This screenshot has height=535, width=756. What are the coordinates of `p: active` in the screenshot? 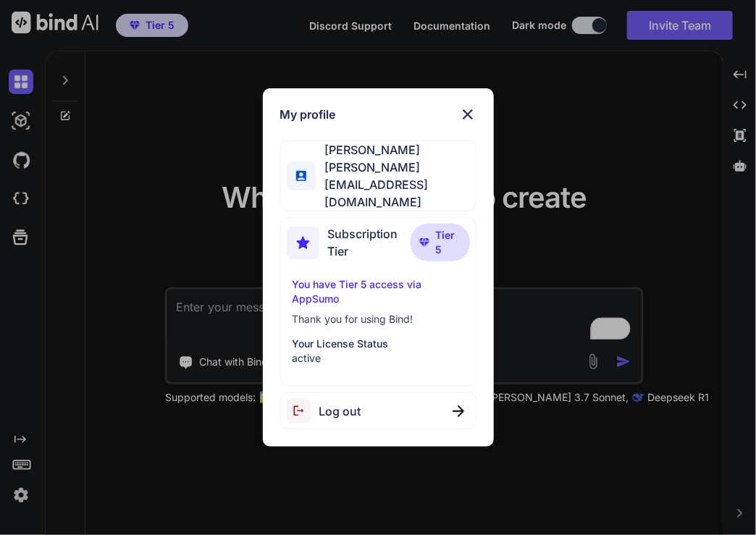 It's located at (378, 358).